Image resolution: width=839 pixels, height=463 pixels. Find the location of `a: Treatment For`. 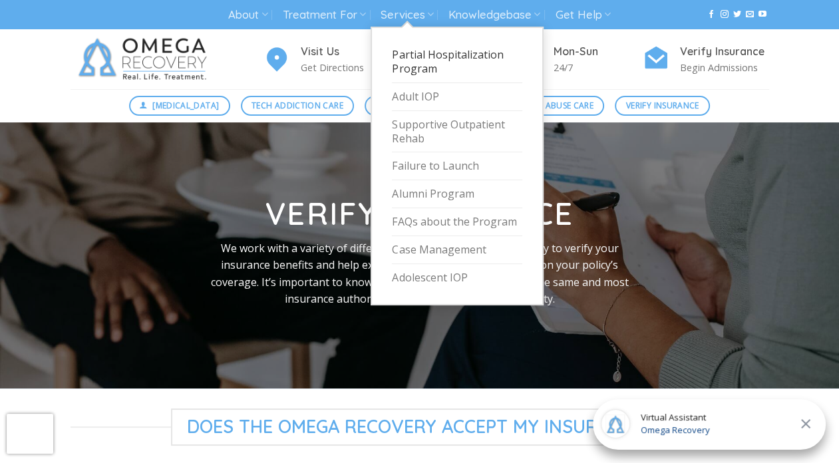

a: Treatment For is located at coordinates (324, 15).